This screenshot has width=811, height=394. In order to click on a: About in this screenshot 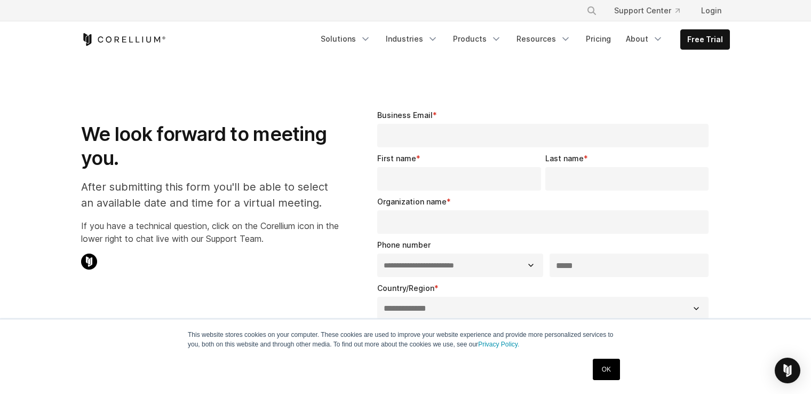, I will do `click(644, 39)`.